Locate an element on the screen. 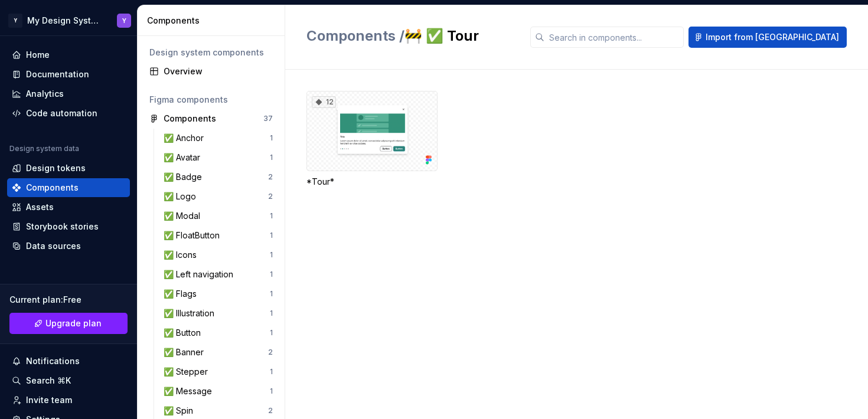 The height and width of the screenshot is (419, 868). div: Design system components is located at coordinates (211, 53).